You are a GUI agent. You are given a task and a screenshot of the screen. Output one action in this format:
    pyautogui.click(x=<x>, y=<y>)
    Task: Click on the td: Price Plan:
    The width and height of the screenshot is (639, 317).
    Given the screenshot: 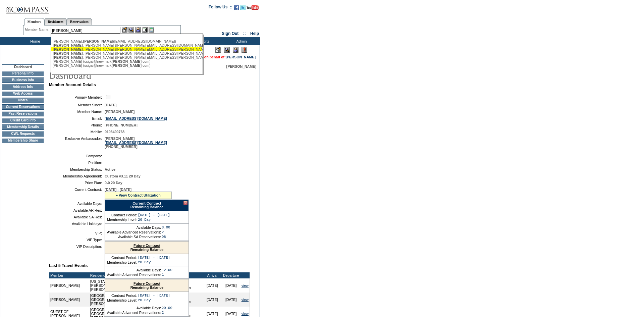 What is the action you would take?
    pyautogui.click(x=77, y=183)
    